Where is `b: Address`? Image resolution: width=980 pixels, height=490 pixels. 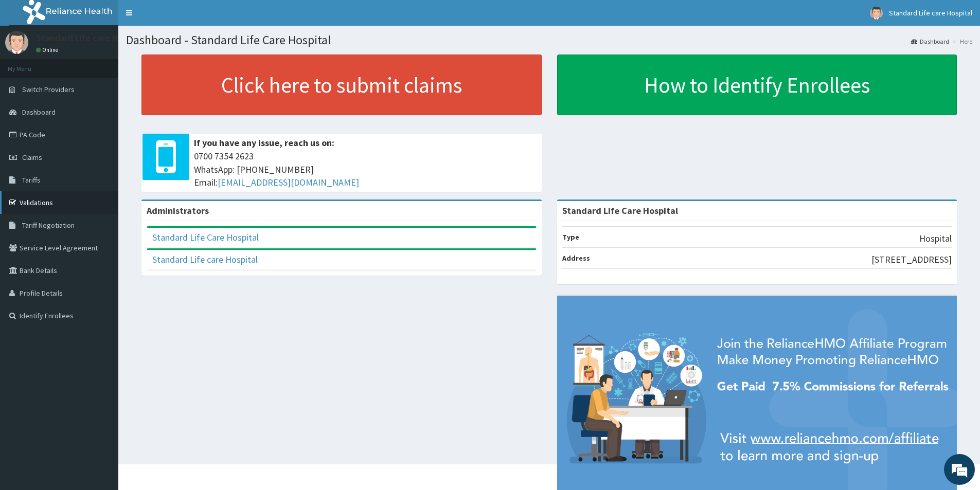 b: Address is located at coordinates (577, 258).